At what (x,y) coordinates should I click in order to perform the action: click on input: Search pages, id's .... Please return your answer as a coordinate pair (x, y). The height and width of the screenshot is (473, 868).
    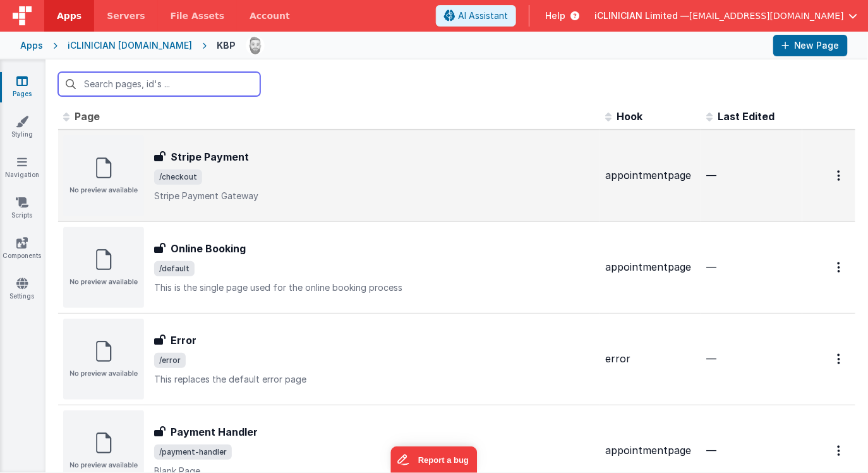
    Looking at the image, I should click on (159, 84).